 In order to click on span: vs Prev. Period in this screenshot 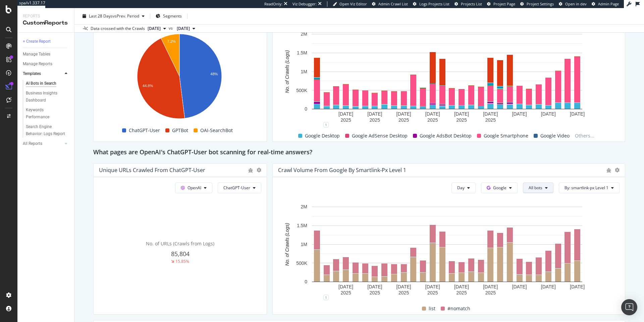, I will do `click(126, 16)`.